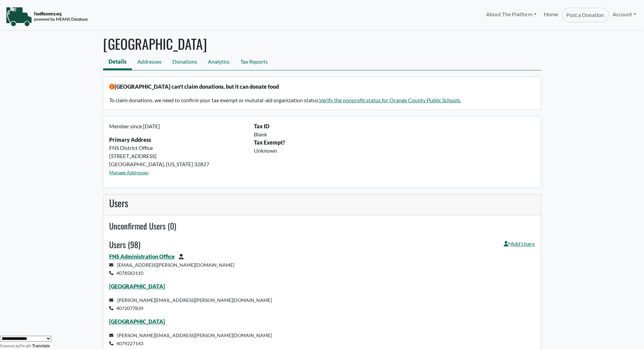 The image size is (644, 349). Describe the element at coordinates (269, 142) in the screenshot. I see `b: Tax Exempt?` at that location.